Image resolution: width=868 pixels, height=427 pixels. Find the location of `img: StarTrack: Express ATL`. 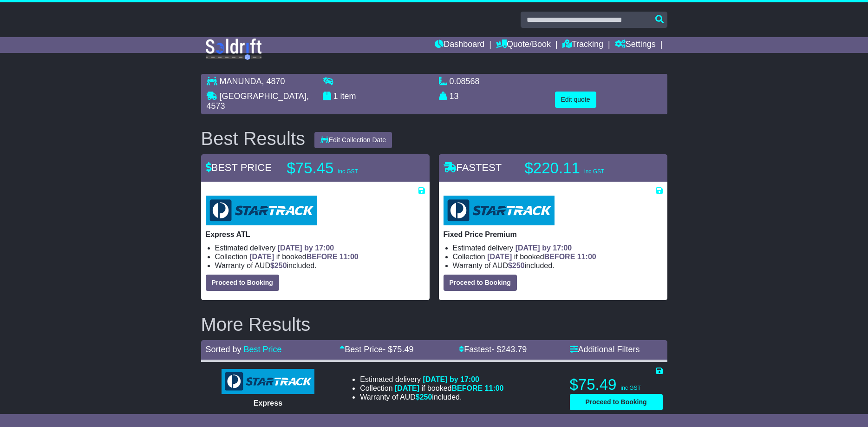

img: StarTrack: Express ATL is located at coordinates (261, 210).